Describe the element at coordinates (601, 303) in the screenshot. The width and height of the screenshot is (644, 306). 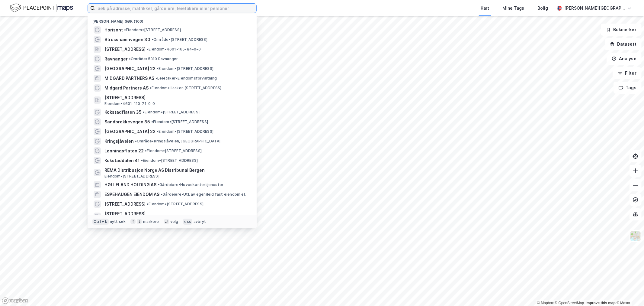
I see `a: Improve this map` at that location.